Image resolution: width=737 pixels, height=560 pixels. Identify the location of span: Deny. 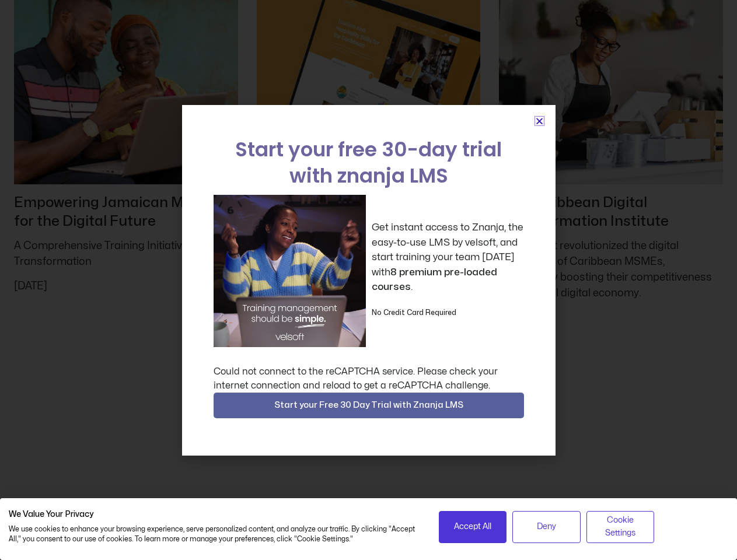
(546, 527).